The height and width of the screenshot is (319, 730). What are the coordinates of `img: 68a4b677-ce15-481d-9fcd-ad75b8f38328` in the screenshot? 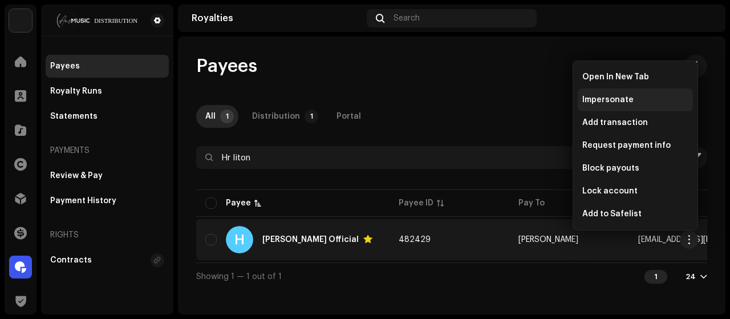 It's located at (98, 21).